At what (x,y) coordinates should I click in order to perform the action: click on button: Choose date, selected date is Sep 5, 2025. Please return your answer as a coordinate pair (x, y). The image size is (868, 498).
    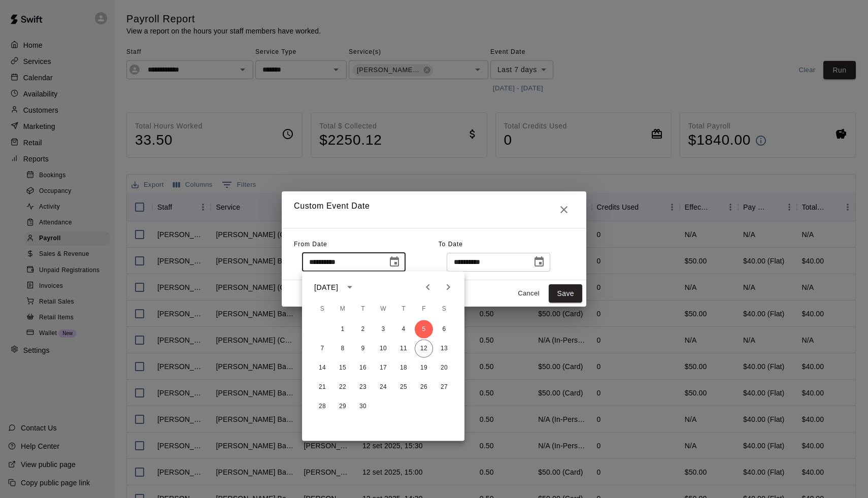
    Looking at the image, I should click on (395, 262).